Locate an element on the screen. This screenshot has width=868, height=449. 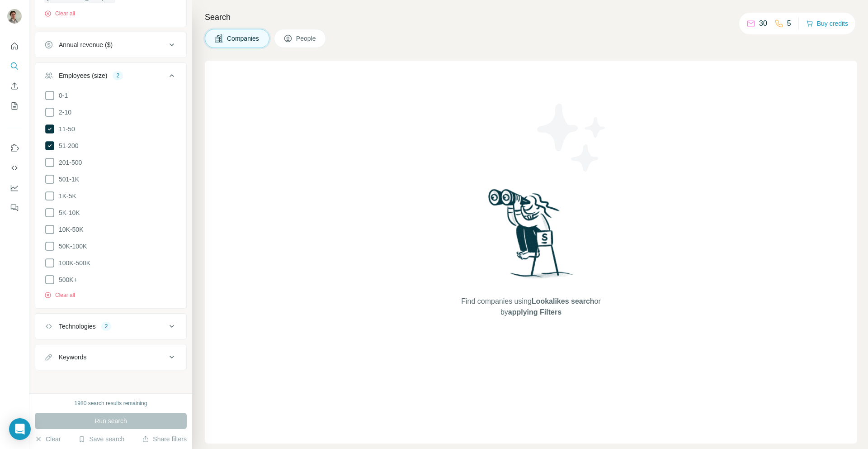
div: Open Intercom Messenger is located at coordinates (20, 429).